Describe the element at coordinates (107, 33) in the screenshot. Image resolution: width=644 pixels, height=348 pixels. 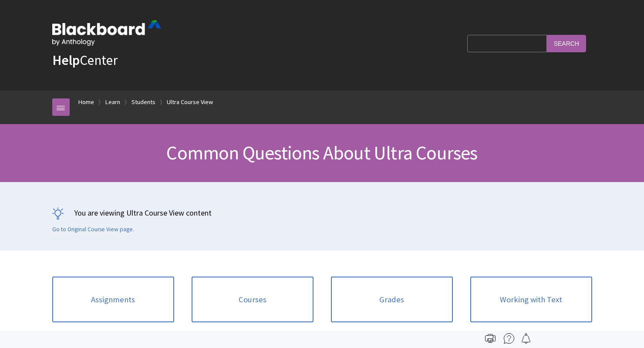
I see `img: Blackboard by Anthology` at that location.